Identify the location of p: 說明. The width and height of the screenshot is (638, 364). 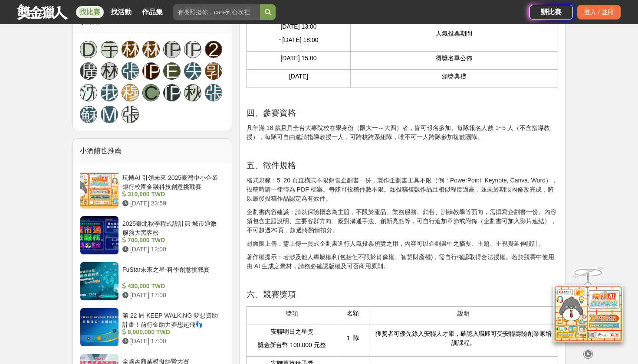
(464, 314).